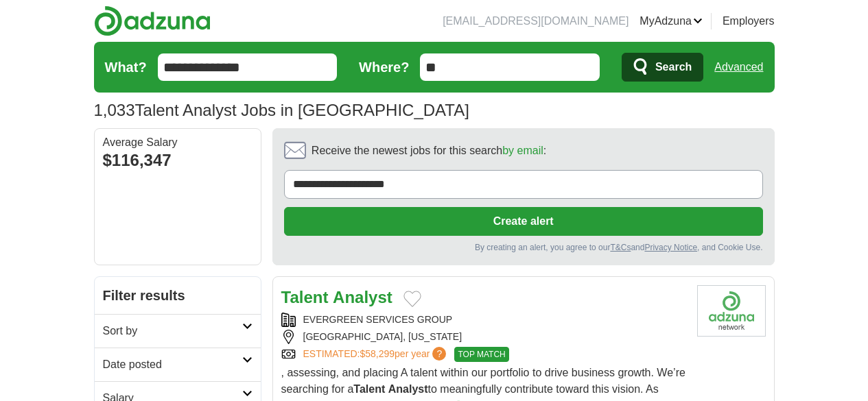 This screenshot has height=401, width=868. I want to click on label: What?, so click(126, 67).